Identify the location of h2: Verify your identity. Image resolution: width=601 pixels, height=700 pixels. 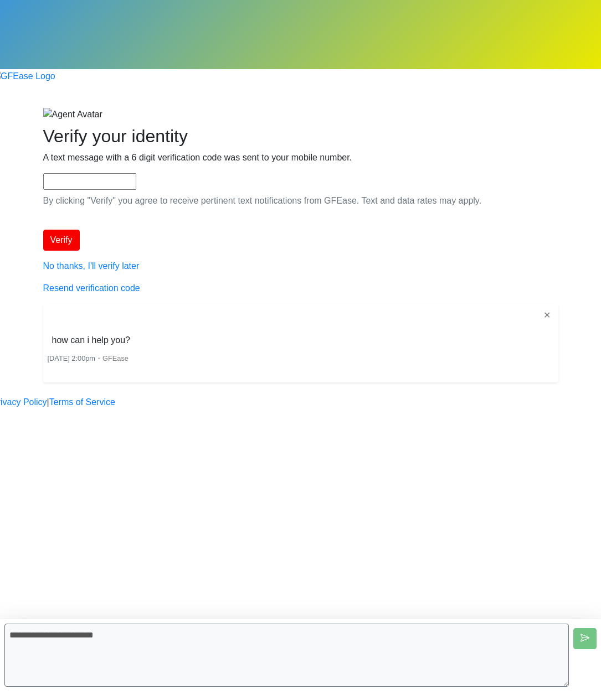
(300, 136).